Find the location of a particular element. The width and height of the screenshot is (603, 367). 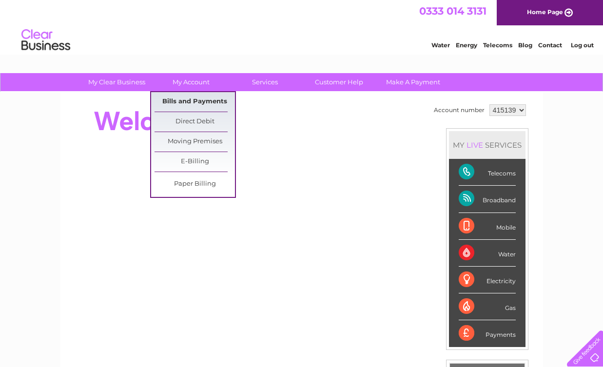

div: LIVE is located at coordinates (475, 145).